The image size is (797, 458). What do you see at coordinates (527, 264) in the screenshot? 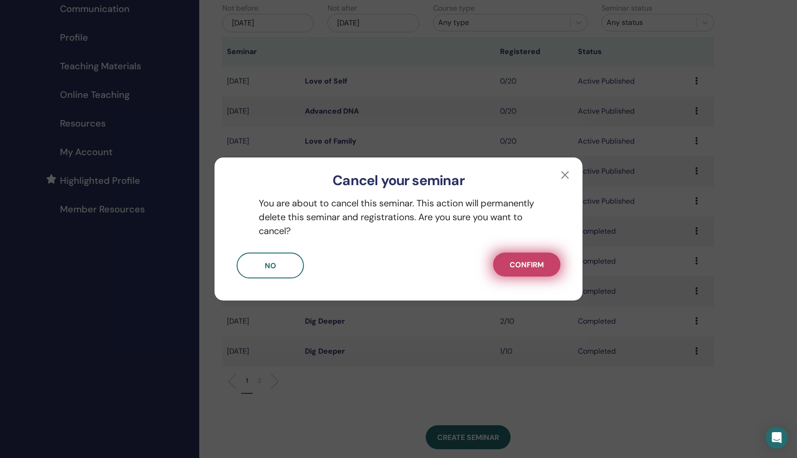
I see `button: Confirm` at bounding box center [527, 264].